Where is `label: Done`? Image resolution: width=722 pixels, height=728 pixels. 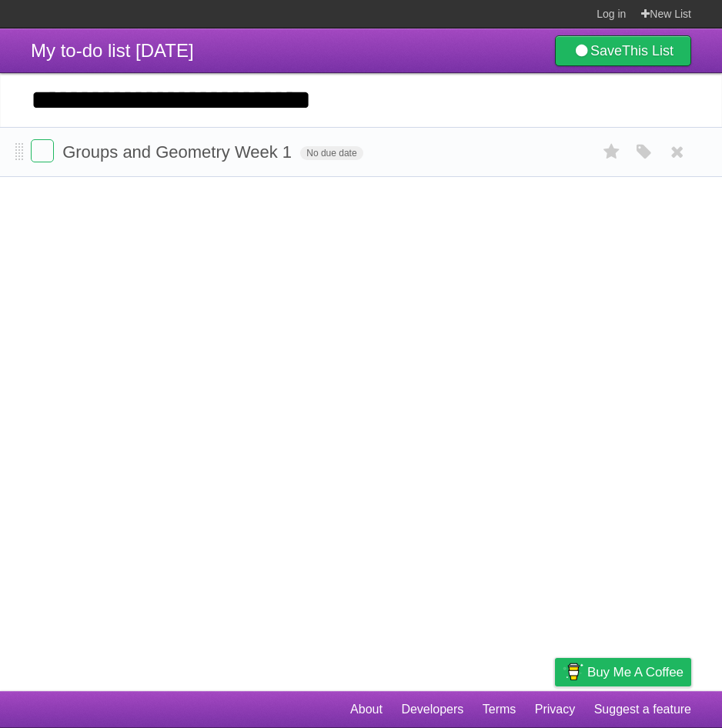 label: Done is located at coordinates (42, 151).